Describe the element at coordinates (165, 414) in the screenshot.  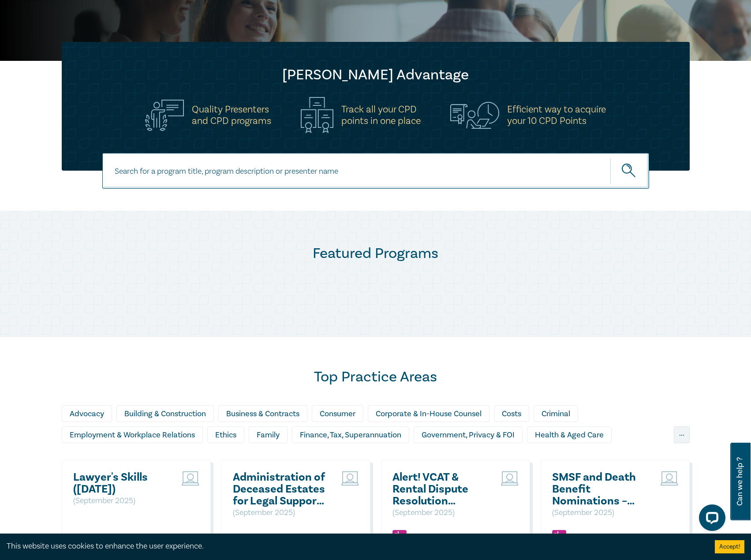
I see `div: Building & Construction` at that location.